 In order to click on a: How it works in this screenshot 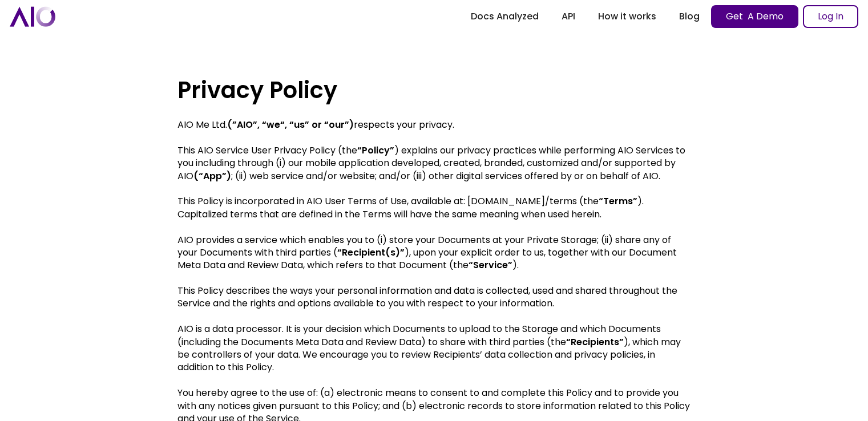, I will do `click(627, 17)`.